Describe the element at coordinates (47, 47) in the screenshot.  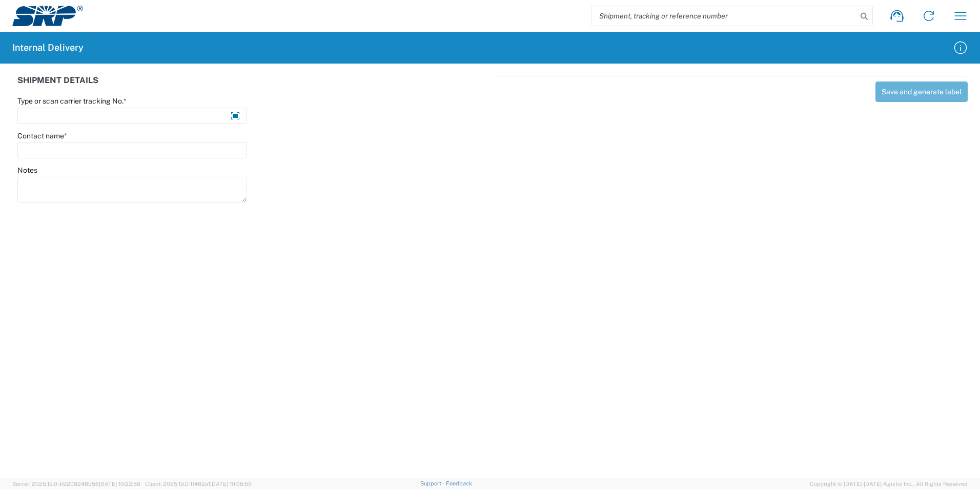
I see `h2: Internal Delivery` at that location.